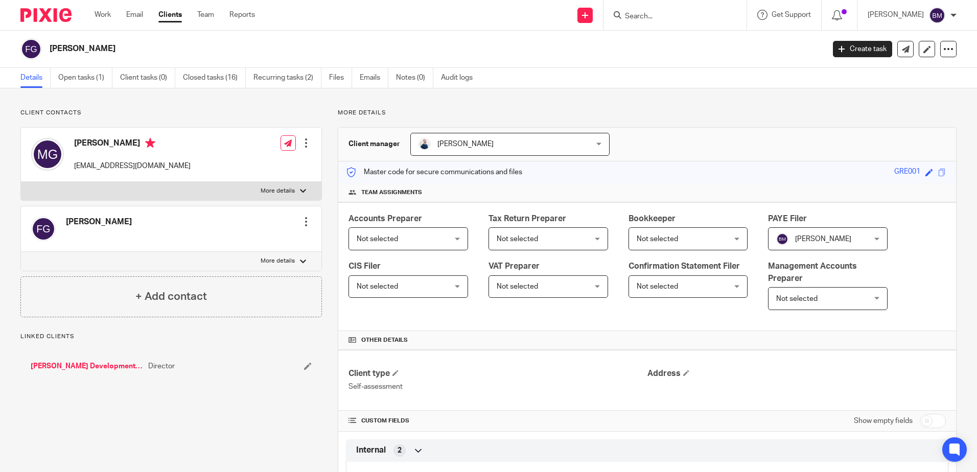 Image resolution: width=977 pixels, height=472 pixels. Describe the element at coordinates (527, 219) in the screenshot. I see `span: Tax Return Preparer` at that location.